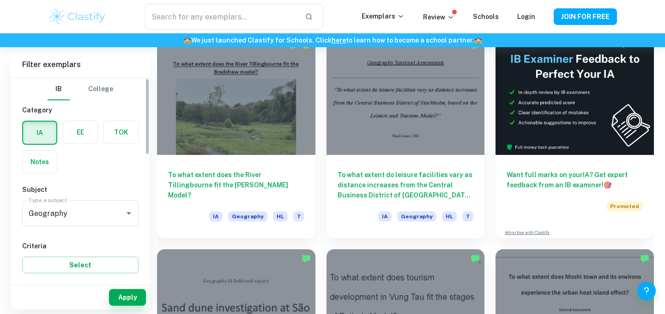 The image size is (665, 314). What do you see at coordinates (128, 297) in the screenshot?
I see `button: Apply` at bounding box center [128, 297].